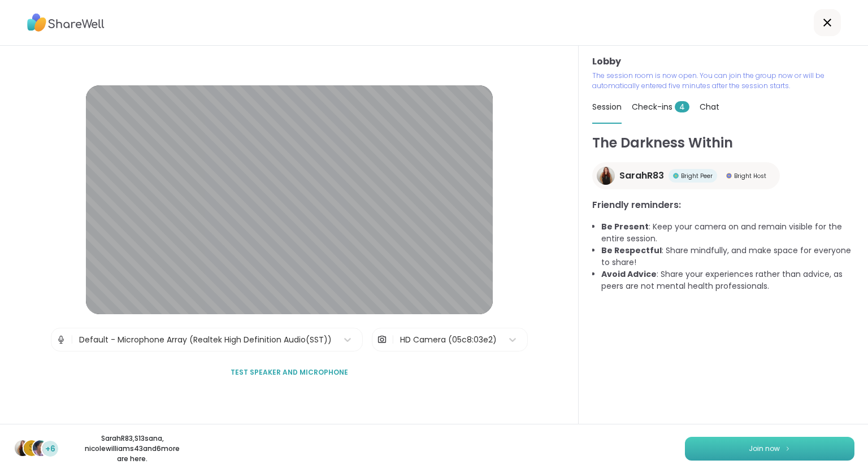 This screenshot has height=473, width=868. Describe the element at coordinates (728, 257) in the screenshot. I see `li: : Share mindfully, and make space for everyone to share!` at that location.